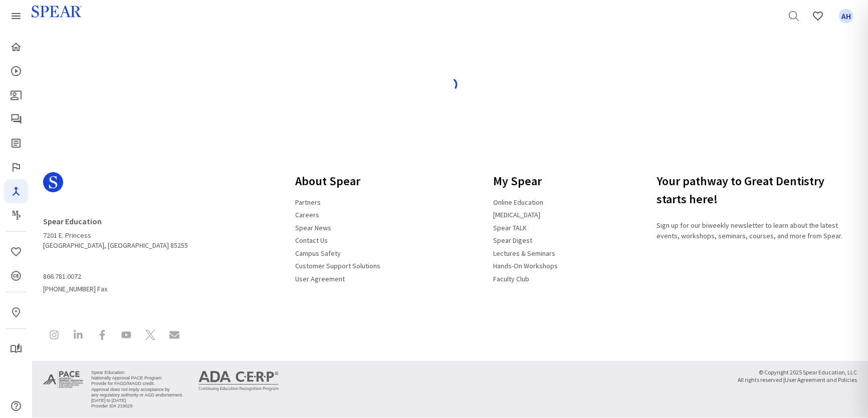  Describe the element at coordinates (78, 336) in the screenshot. I see `a: Spear Education on LinkedIn` at that location.